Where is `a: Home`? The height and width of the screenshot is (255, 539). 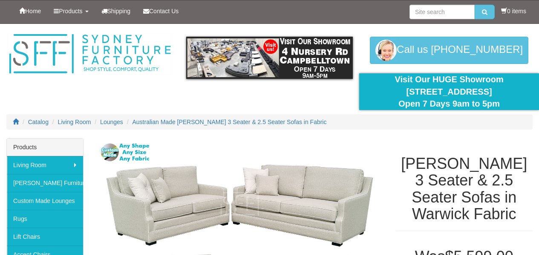 a: Home is located at coordinates (30, 11).